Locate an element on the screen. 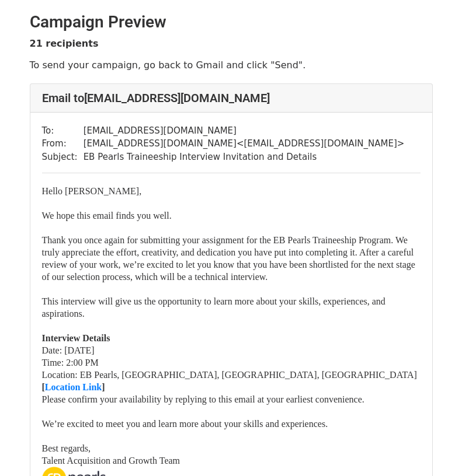 This screenshot has height=476, width=462. strong: Location Link is located at coordinates (73, 387).